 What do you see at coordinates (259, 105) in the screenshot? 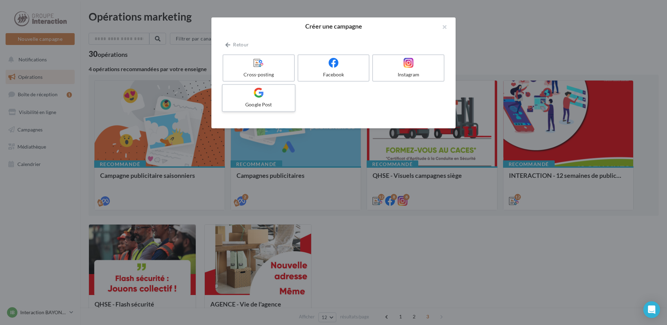
I see `div: Google Post` at bounding box center [259, 105].